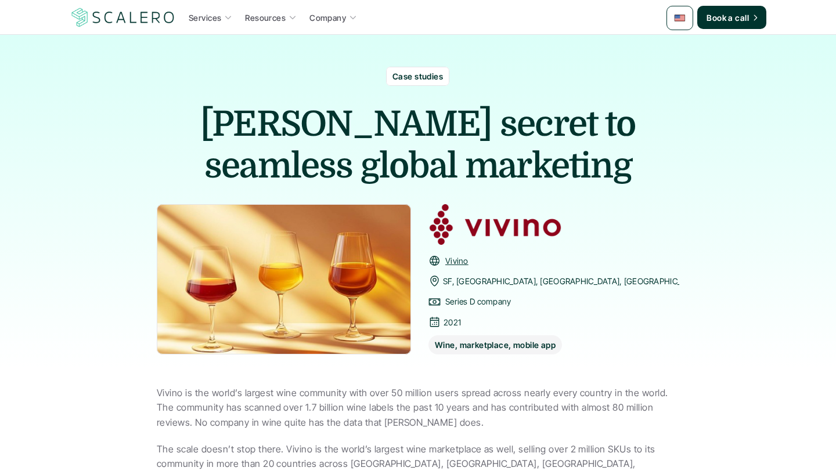  What do you see at coordinates (478, 301) in the screenshot?
I see `p: Series D company` at bounding box center [478, 301].